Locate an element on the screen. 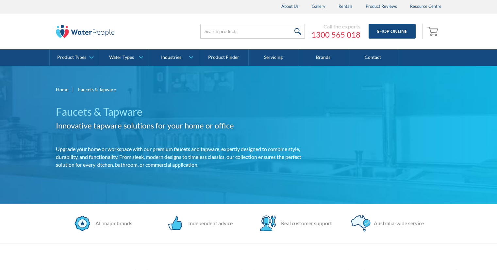 The image size is (497, 270). p: Upgrade your home or workspace with our premium faucets and tapware, expertly designed to combine... is located at coordinates (182, 157).